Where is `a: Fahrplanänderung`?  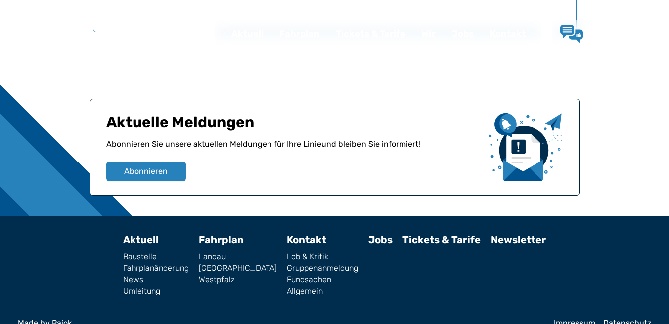 a: Fahrplanänderung is located at coordinates (156, 268).